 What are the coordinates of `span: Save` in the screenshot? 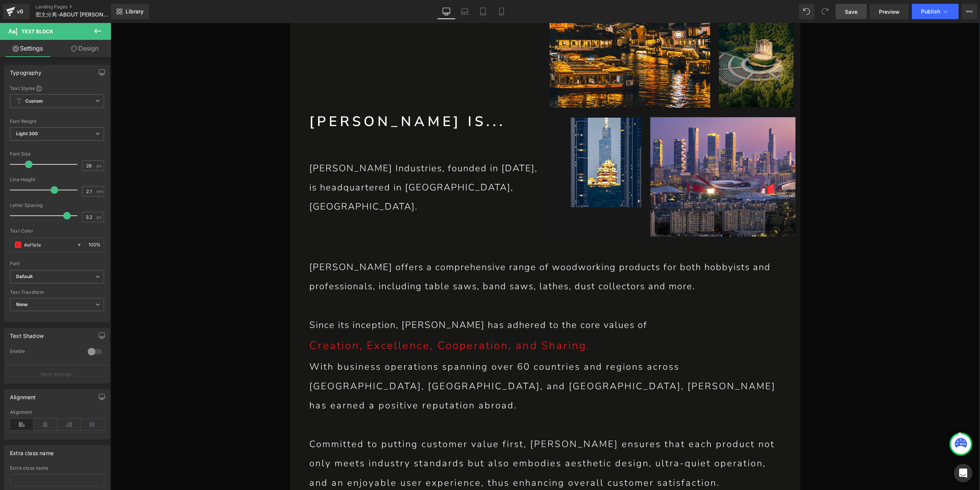 It's located at (851, 11).